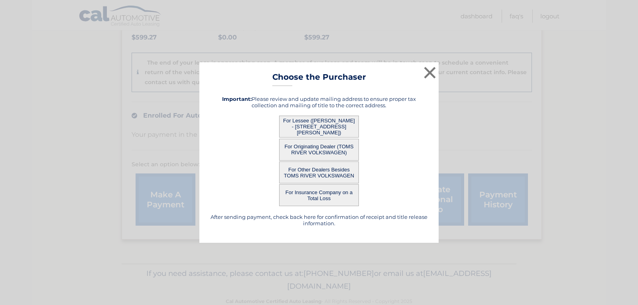 The height and width of the screenshot is (305, 638). What do you see at coordinates (319, 79) in the screenshot?
I see `h3: Choose the Purchaser` at bounding box center [319, 79].